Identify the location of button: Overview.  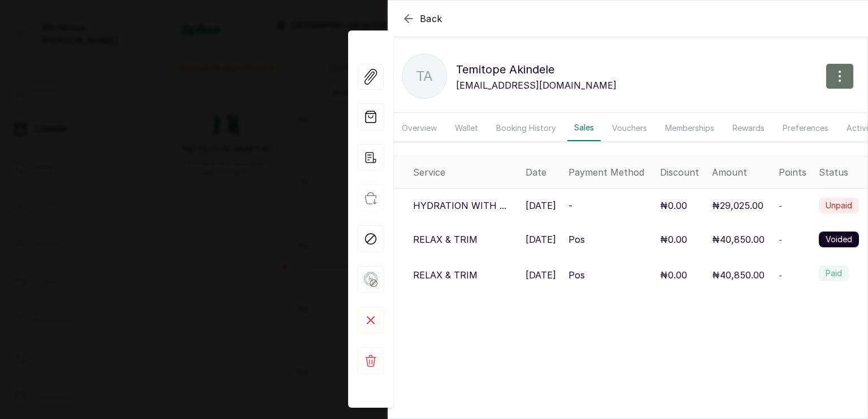
(419, 128).